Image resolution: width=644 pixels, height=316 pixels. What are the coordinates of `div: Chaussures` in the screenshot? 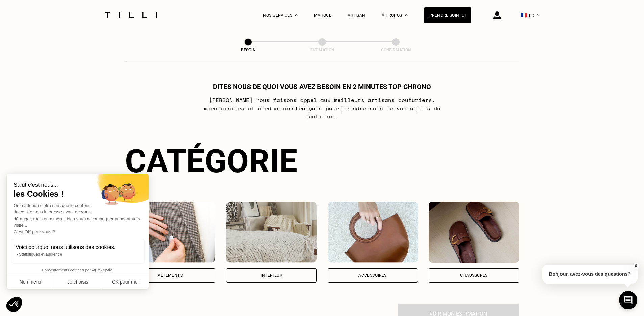 It's located at (474, 275).